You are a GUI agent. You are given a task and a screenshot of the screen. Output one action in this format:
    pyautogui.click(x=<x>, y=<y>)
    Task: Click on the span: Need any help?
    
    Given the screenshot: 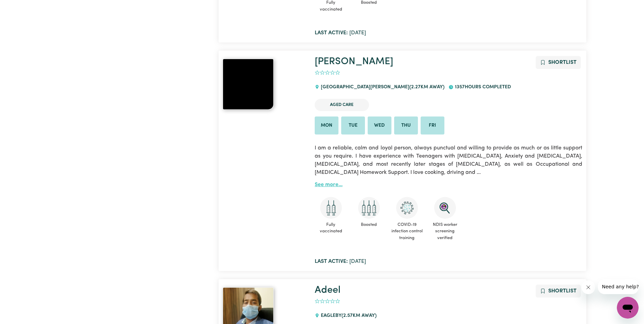 What is the action you would take?
    pyautogui.click(x=23, y=8)
    